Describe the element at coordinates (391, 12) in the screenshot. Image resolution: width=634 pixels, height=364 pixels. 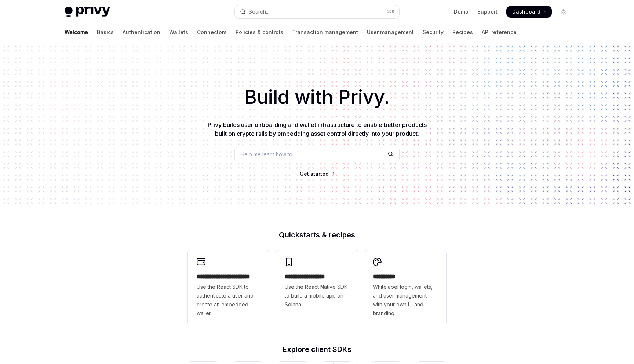
I see `span: ⌘ K` at that location.